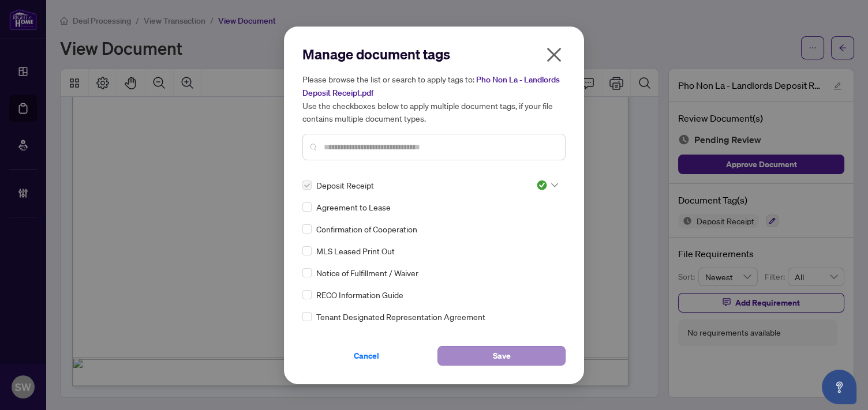 The height and width of the screenshot is (410, 868). What do you see at coordinates (367, 273) in the screenshot?
I see `span: Notice of Fulfillment / Waiver` at bounding box center [367, 273].